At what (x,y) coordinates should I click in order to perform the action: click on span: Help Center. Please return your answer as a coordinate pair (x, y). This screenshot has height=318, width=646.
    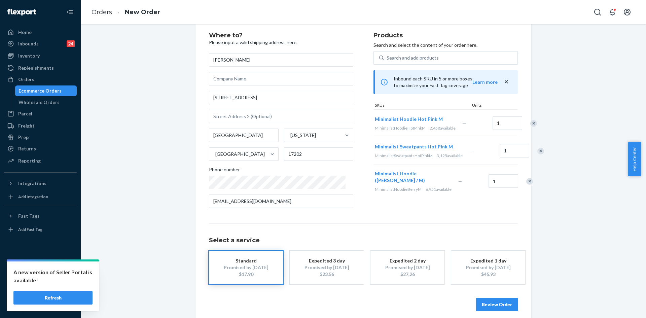
    Looking at the image, I should click on (634, 159).